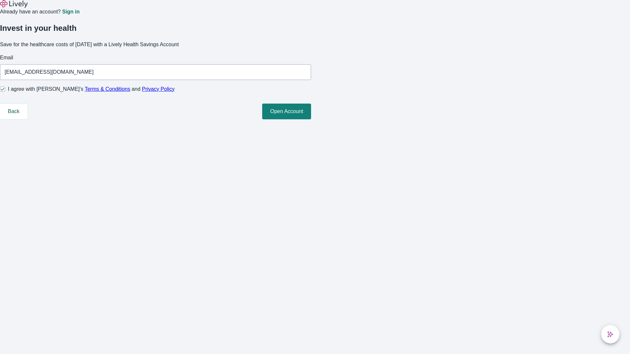 The width and height of the screenshot is (630, 354). What do you see at coordinates (610, 334) in the screenshot?
I see `button: chat` at bounding box center [610, 334].